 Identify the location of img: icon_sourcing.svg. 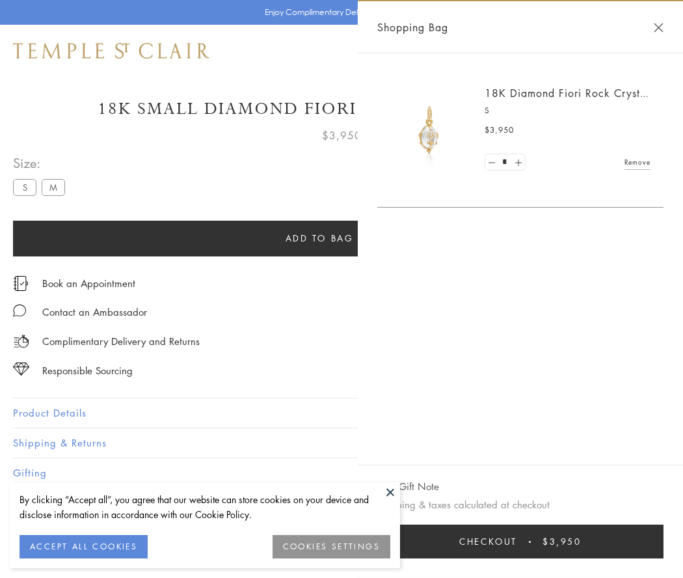
(21, 369).